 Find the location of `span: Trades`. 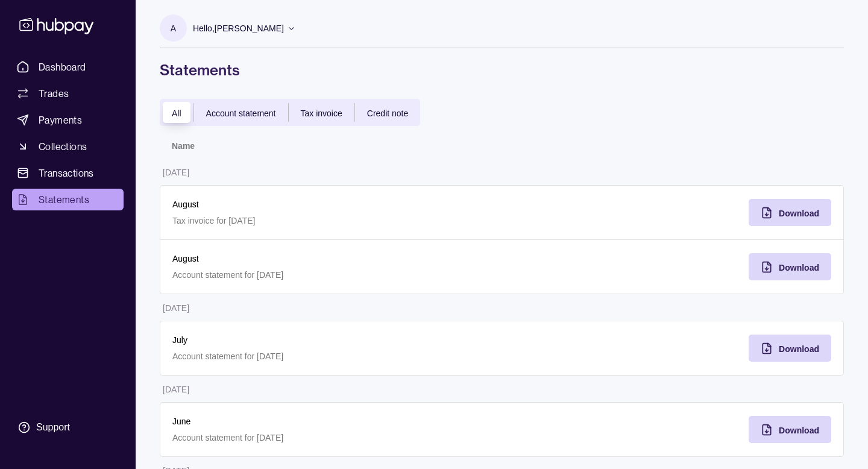

span: Trades is located at coordinates (54, 94).